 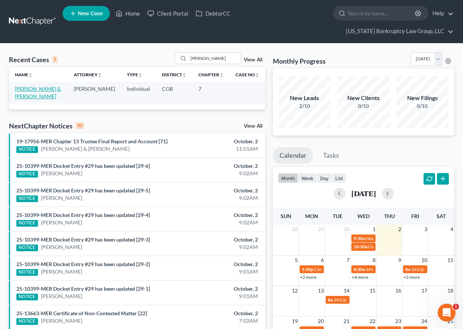 What do you see at coordinates (24, 74) in the screenshot?
I see `a: Nameunfold_more` at bounding box center [24, 74].